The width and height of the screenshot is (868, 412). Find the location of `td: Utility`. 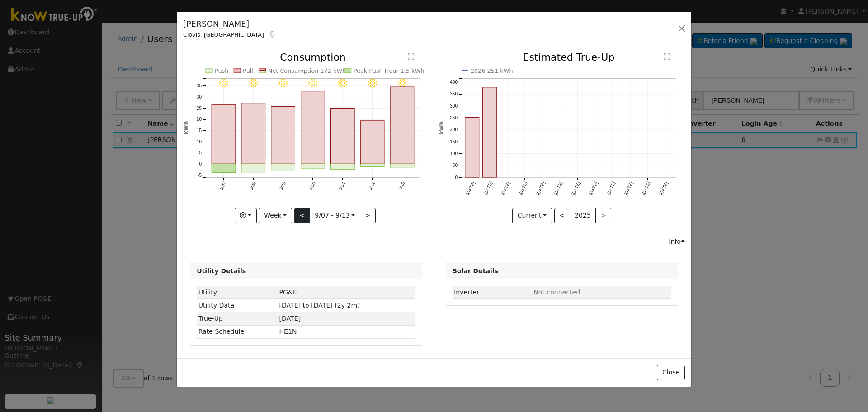

td: Utility is located at coordinates (237, 292).